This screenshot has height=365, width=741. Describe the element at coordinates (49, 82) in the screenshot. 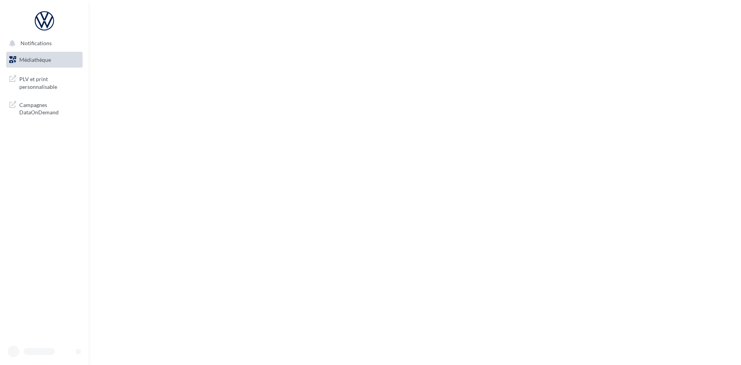

I see `span: PLV et print personnalisable` at that location.